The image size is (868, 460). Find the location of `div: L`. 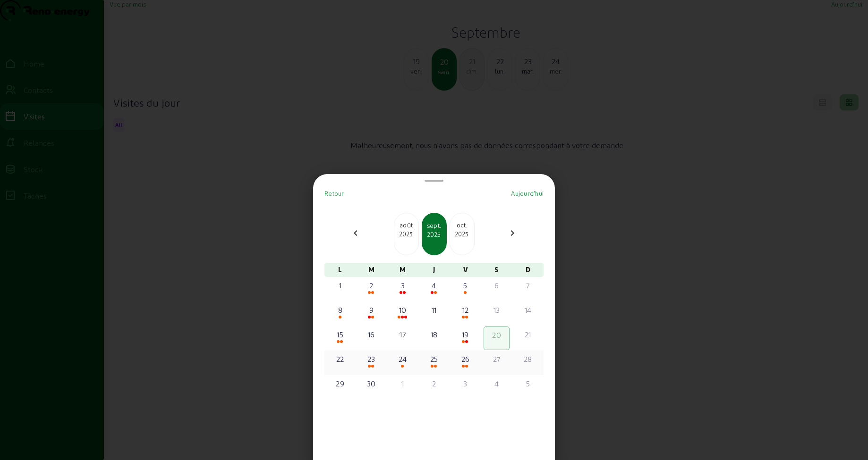

div: L is located at coordinates (340, 270).